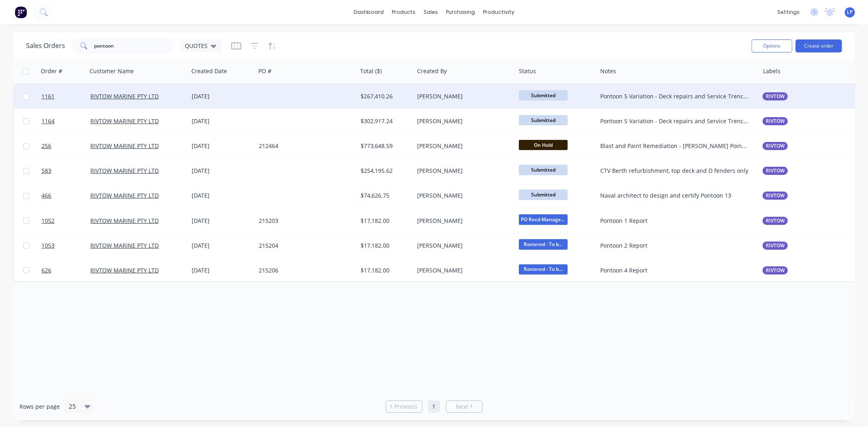 The image size is (868, 427). I want to click on span: Rows per page, so click(39, 406).